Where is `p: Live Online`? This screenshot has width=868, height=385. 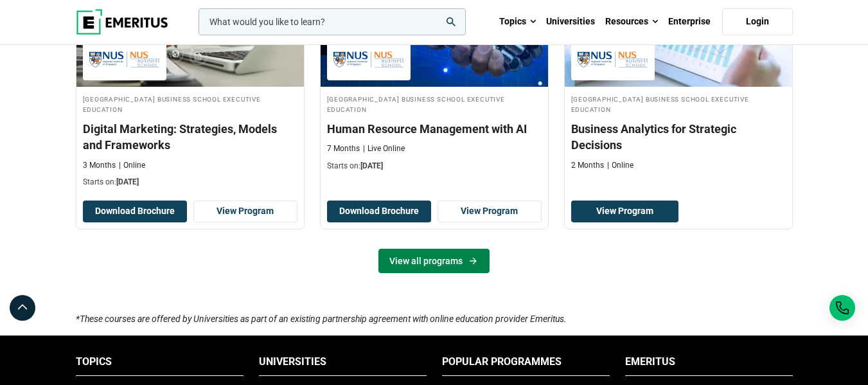 p: Live Online is located at coordinates (383, 148).